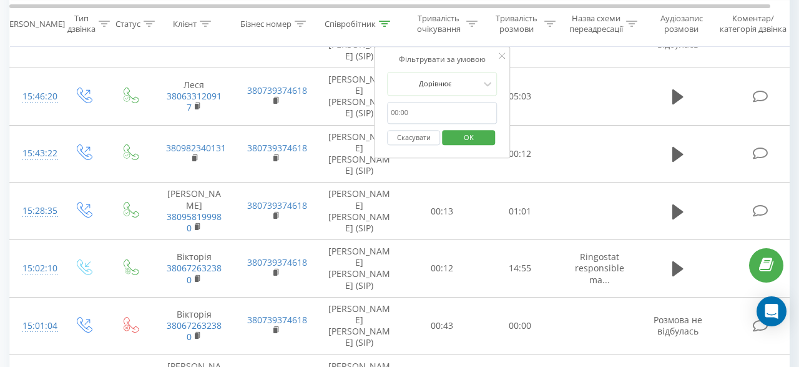  I want to click on span: OK, so click(469, 137).